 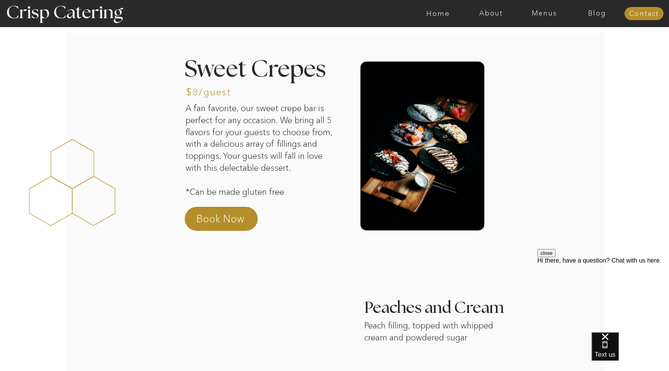 What do you see at coordinates (259, 81) in the screenshot?
I see `h2: Sweet Crepes` at bounding box center [259, 81].